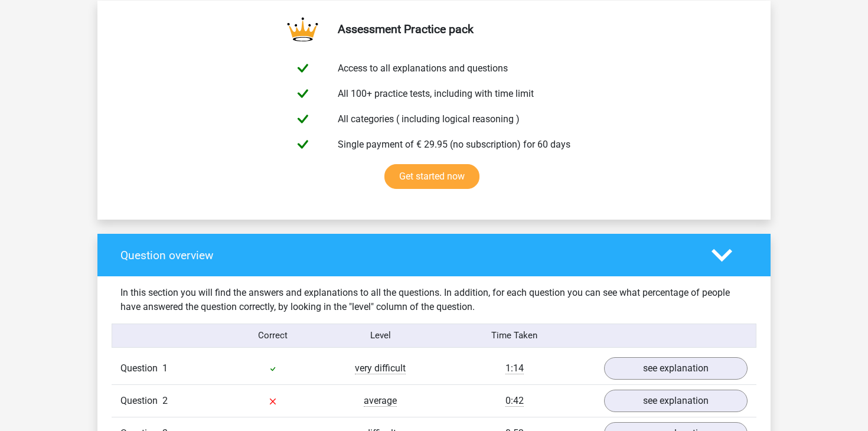  Describe the element at coordinates (434, 300) in the screenshot. I see `div: In this section you will find the answers and explanations to all the questions. In addition, for...` at that location.